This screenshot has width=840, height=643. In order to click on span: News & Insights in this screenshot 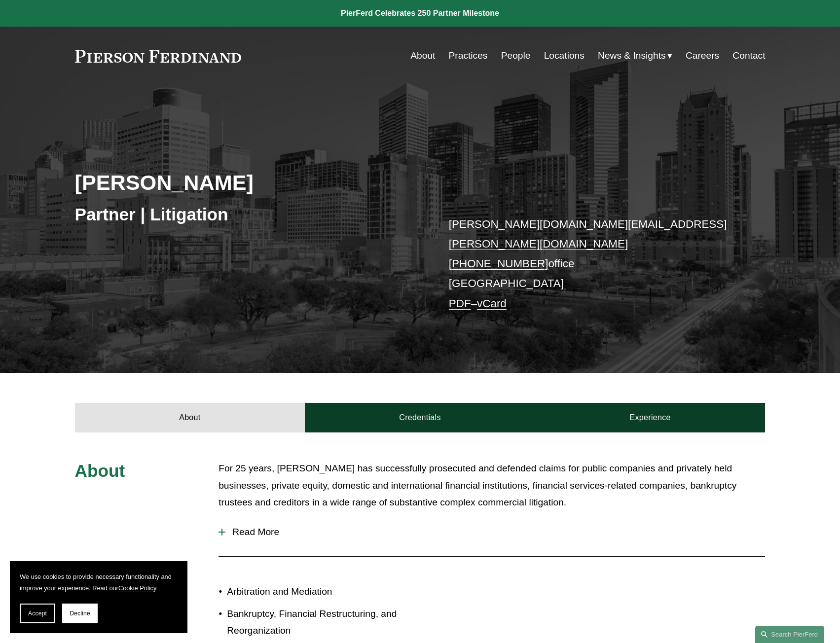, I will do `click(632, 56)`.